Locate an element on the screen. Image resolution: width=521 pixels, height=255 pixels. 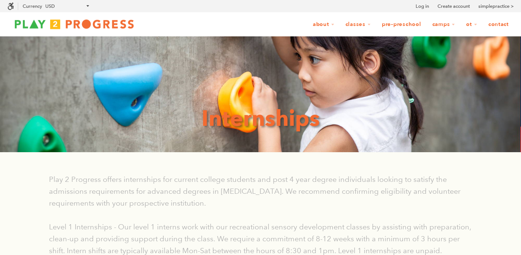
a: OT is located at coordinates (472, 24).